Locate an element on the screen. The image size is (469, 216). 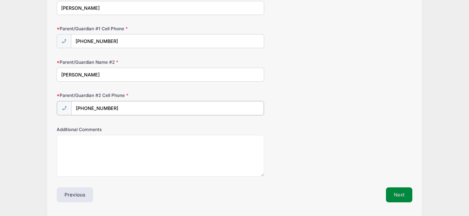
label: Parent/Guardian #1 Cell Phone is located at coordinates (116, 29).